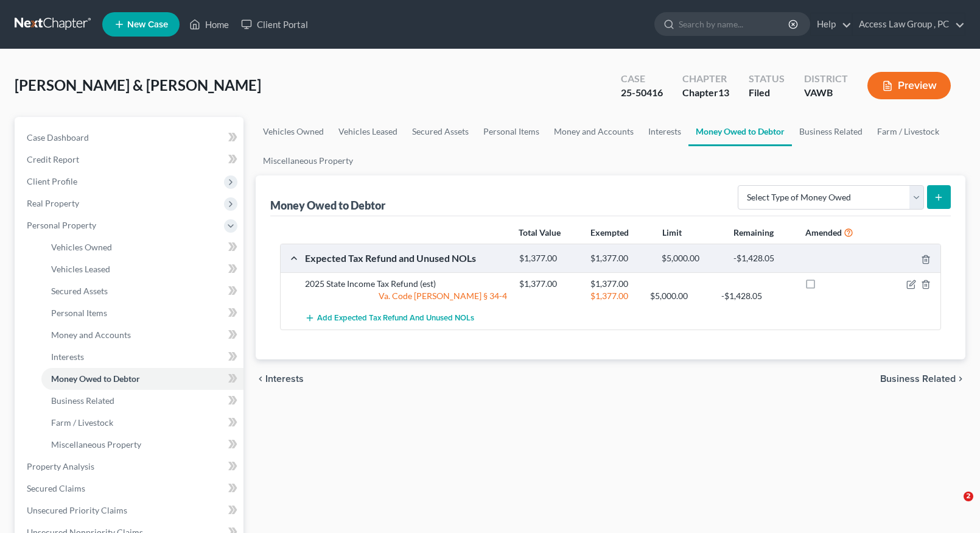  What do you see at coordinates (58, 137) in the screenshot?
I see `span: Case Dashboard` at bounding box center [58, 137].